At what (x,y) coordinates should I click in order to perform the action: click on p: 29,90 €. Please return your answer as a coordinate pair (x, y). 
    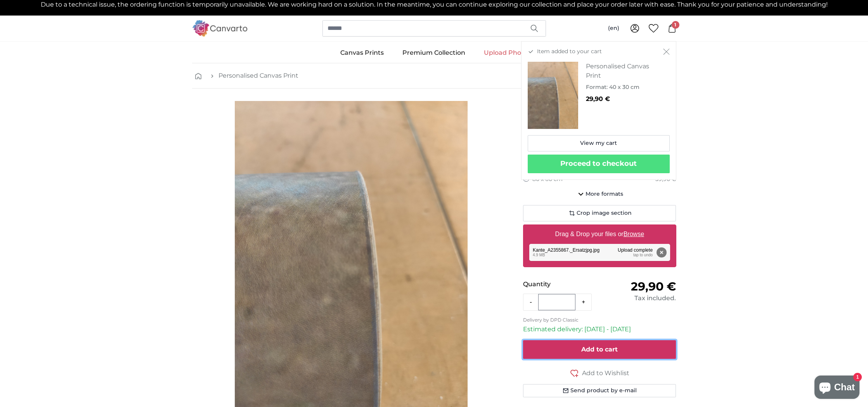
    Looking at the image, I should click on (625, 99).